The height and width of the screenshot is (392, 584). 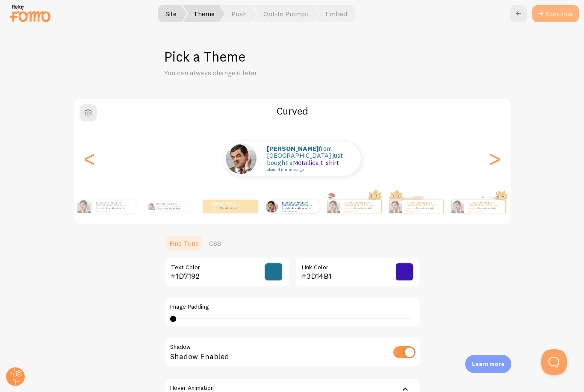 What do you see at coordinates (292, 56) in the screenshot?
I see `h1: Pick a Theme` at bounding box center [292, 56].